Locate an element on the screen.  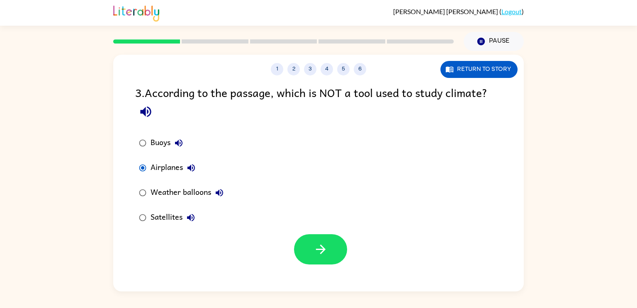
button: Buoys is located at coordinates (179, 143).